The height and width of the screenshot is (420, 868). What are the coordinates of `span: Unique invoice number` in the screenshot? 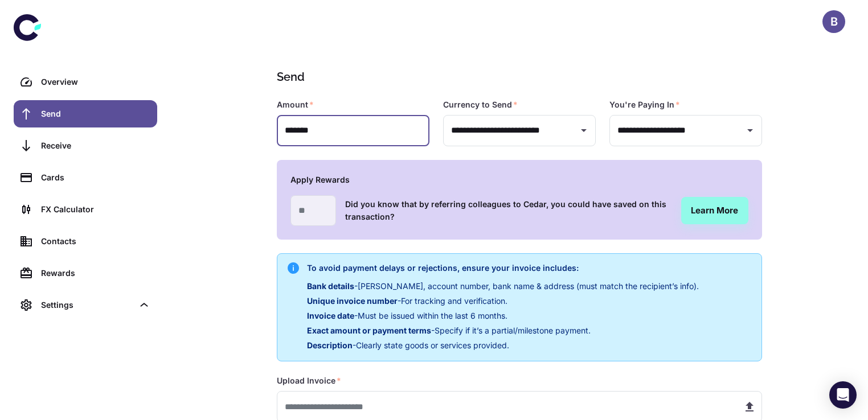 It's located at (352, 300).